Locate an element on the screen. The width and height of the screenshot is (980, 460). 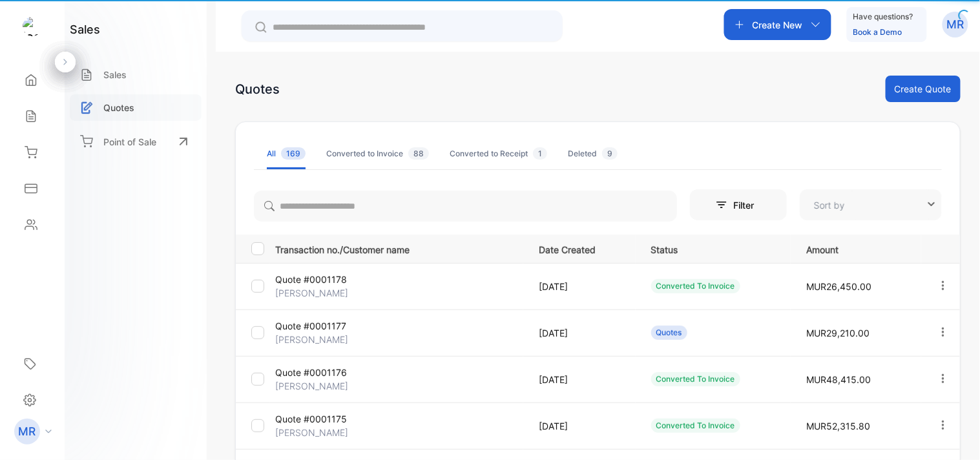
p: Create New is located at coordinates (778, 25).